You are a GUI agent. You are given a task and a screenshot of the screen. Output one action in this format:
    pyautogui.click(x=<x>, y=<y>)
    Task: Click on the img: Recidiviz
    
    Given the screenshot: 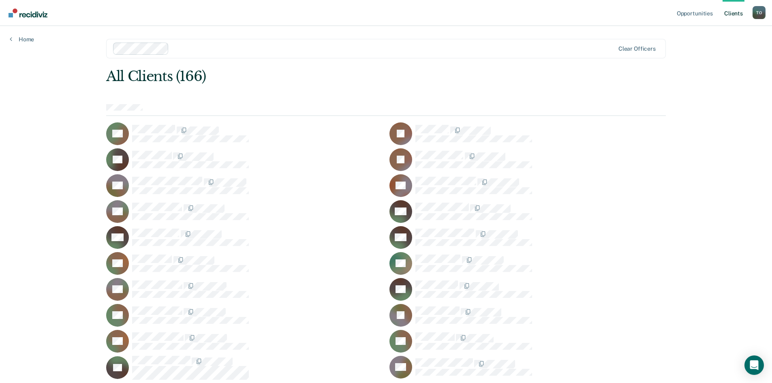 What is the action you would take?
    pyautogui.click(x=28, y=13)
    